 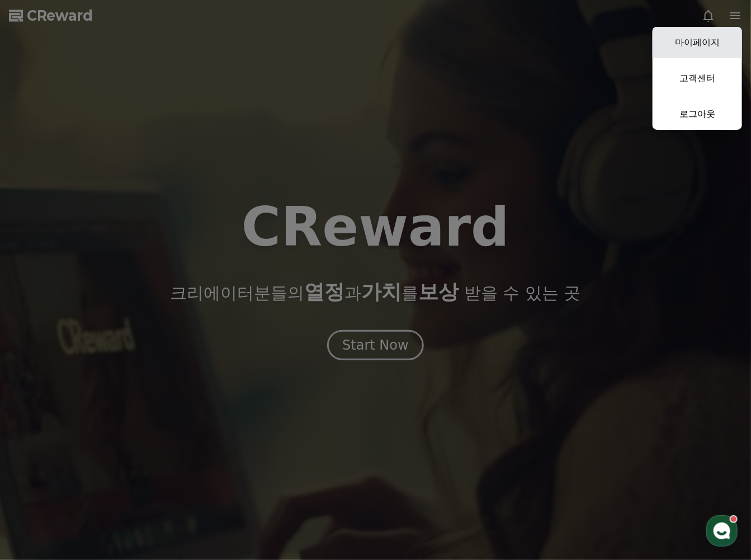 I want to click on a: 마이페이지, so click(x=698, y=42).